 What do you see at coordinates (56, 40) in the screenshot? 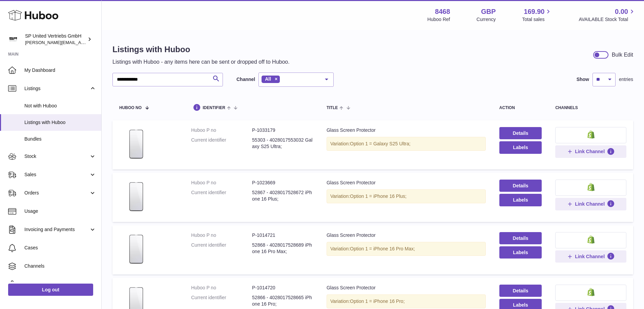
I see `div: SP United Vertriebs GmbH` at bounding box center [56, 40].